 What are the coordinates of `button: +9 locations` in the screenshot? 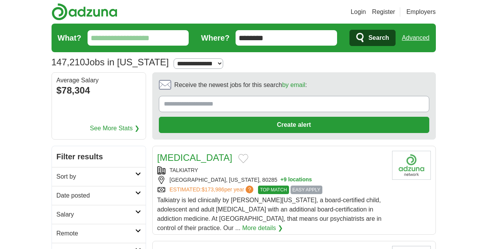 It's located at (296, 180).